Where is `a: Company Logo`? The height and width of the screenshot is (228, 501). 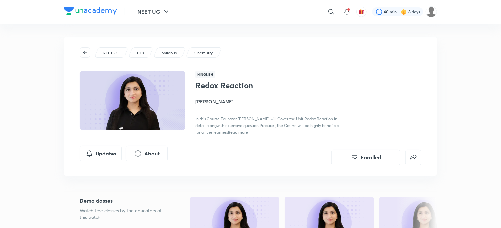
a: Company Logo is located at coordinates (90, 12).